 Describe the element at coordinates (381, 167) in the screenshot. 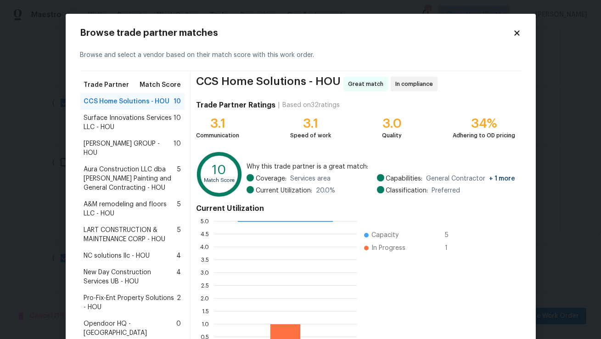

I see `span: Why this trade partner is a great match:` at that location.